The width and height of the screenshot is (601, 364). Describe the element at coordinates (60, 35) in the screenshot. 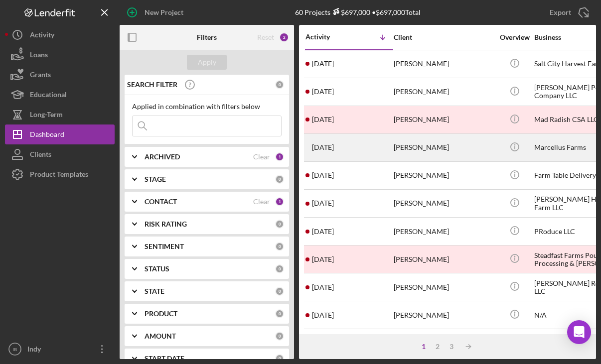

I see `a: Activity` at that location.